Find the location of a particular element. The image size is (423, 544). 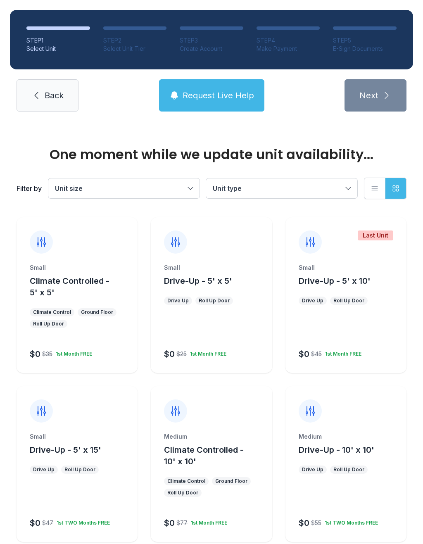

div: STEP 2 is located at coordinates (135, 40).